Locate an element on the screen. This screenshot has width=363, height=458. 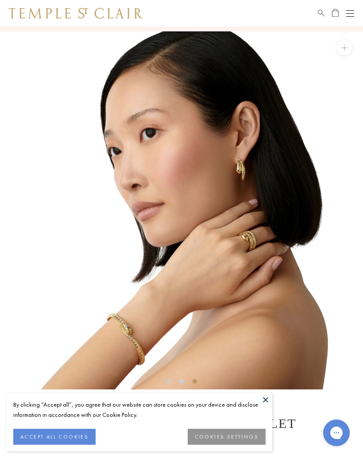
a: Search is located at coordinates (321, 13).